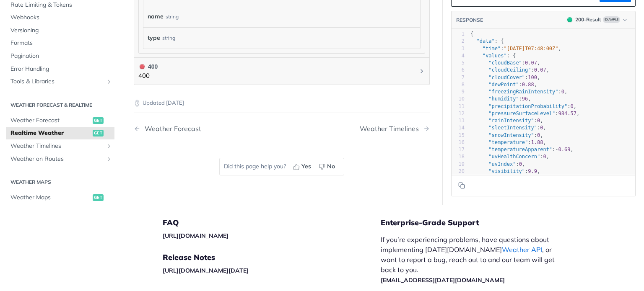  Describe the element at coordinates (281, 128) in the screenshot. I see `nav: Pagination Controls` at that location.